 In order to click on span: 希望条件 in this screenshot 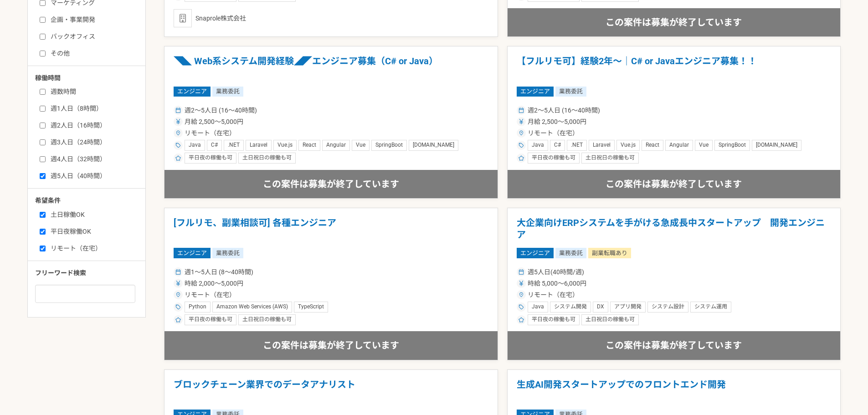, I will do `click(48, 201)`.